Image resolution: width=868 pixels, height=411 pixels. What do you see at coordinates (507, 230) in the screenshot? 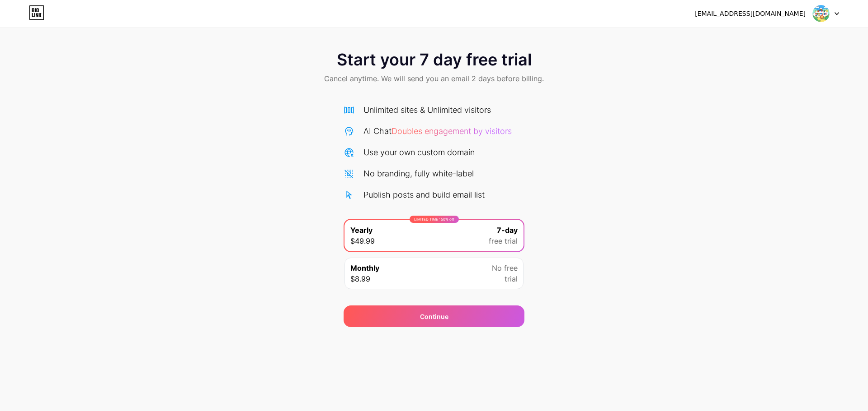
I see `span: 7-day` at bounding box center [507, 230].